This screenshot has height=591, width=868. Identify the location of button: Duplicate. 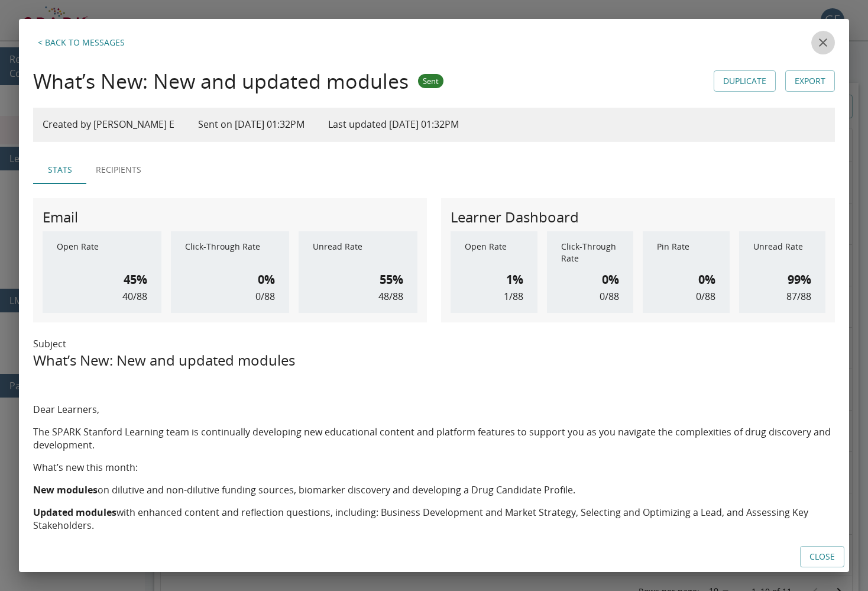
(745, 81).